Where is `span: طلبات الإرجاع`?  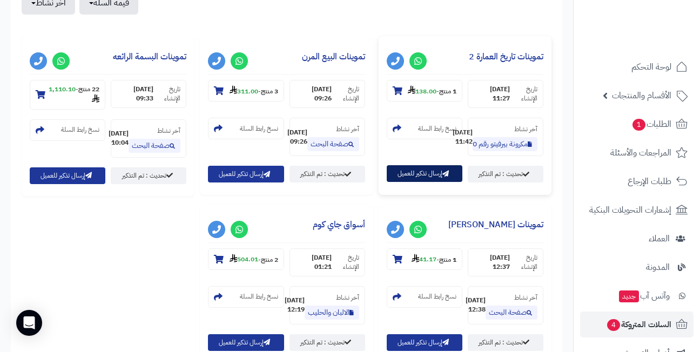 span: طلبات الإرجاع is located at coordinates (650, 182).